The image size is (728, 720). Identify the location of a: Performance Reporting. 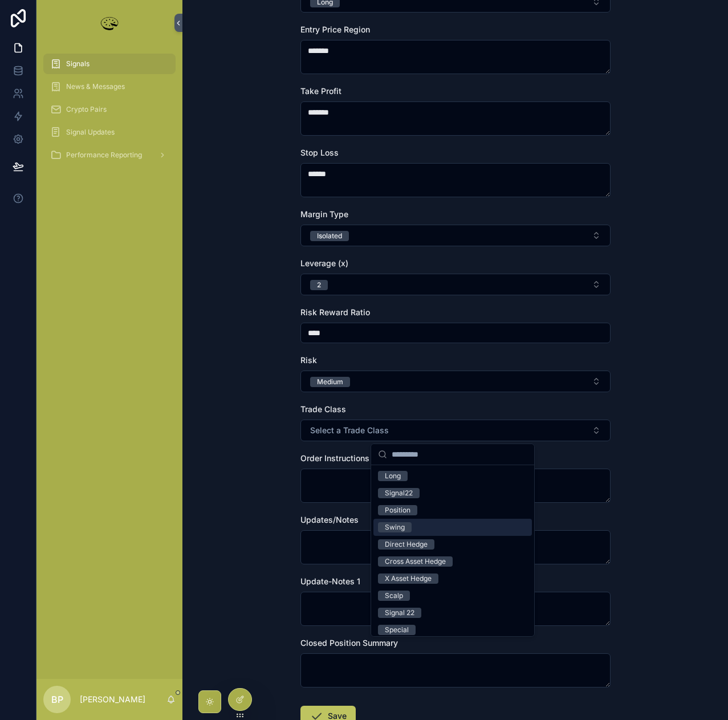
(109, 155).